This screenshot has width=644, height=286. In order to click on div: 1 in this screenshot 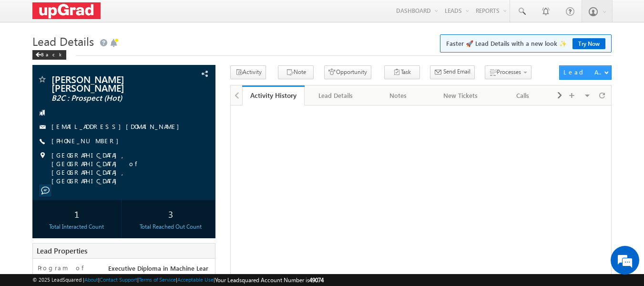, I will do `click(76, 213)`.